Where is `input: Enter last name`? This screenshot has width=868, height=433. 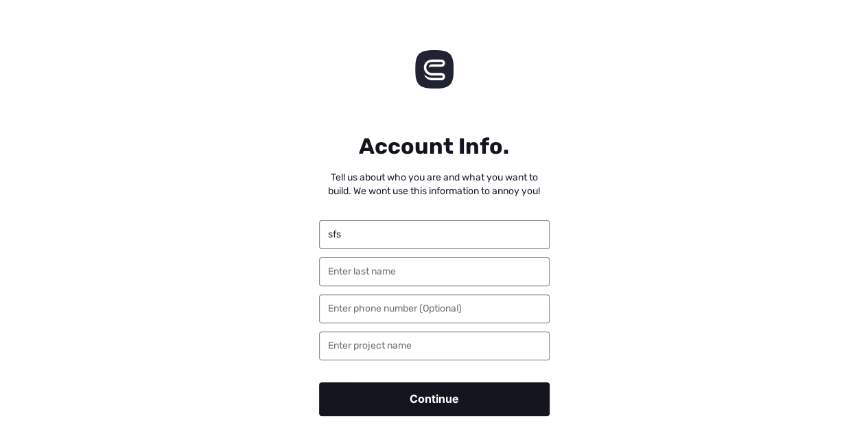
input: Enter last name is located at coordinates (434, 272).